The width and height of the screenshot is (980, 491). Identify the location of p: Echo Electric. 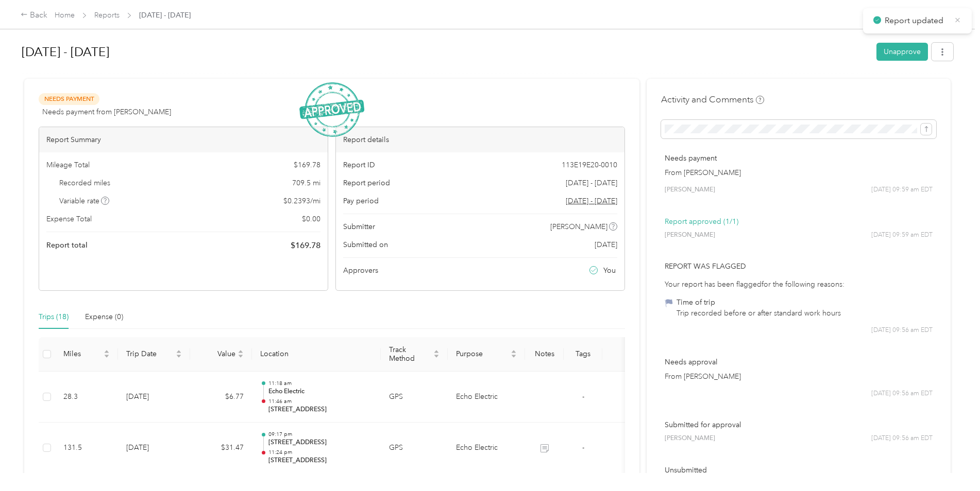
(320, 392).